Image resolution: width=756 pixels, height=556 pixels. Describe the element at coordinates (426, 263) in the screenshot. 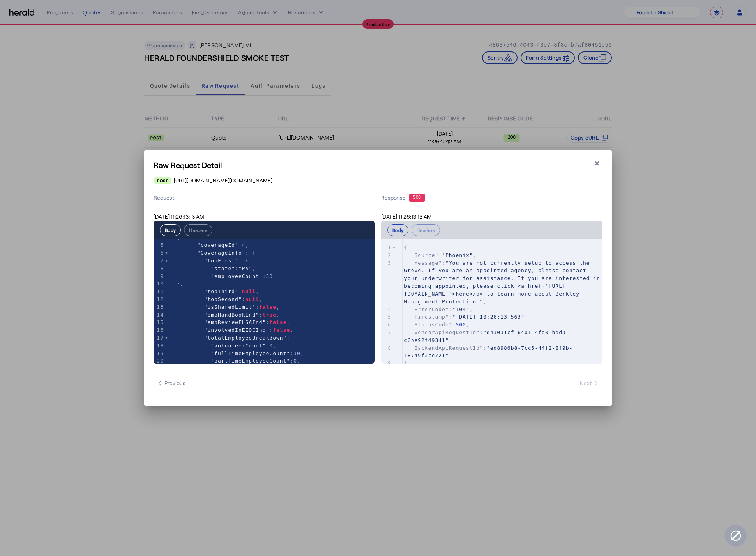

I see `span: "Message"` at that location.